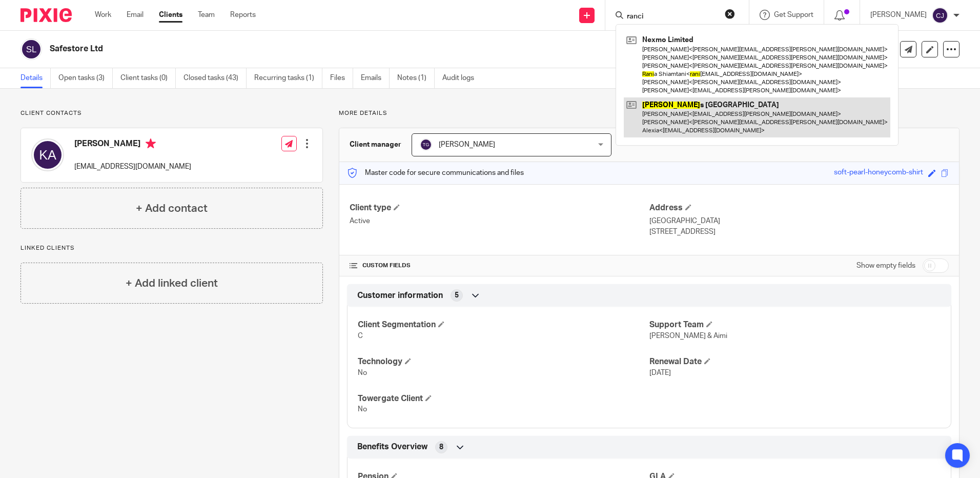 This screenshot has width=980, height=478. Describe the element at coordinates (135, 15) in the screenshot. I see `a: Email` at that location.